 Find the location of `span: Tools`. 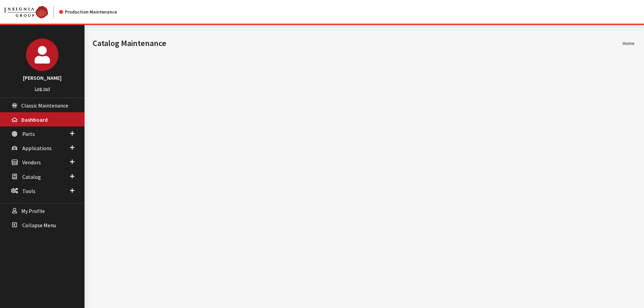

span: Tools is located at coordinates (29, 191).